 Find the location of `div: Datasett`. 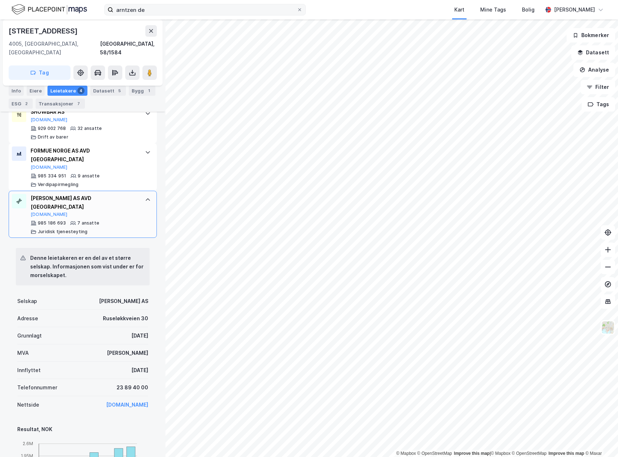

div: Datasett is located at coordinates (108, 91).